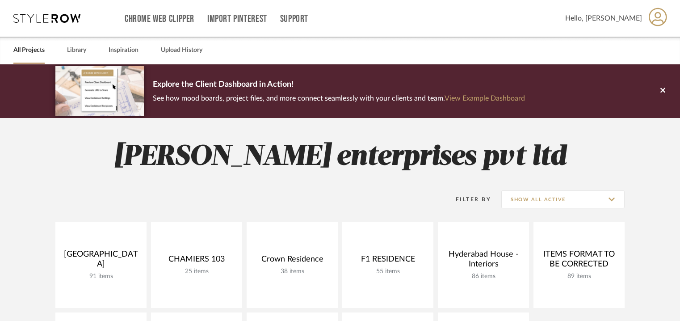  What do you see at coordinates (579, 276) in the screenshot?
I see `div: 89 items` at bounding box center [579, 276].